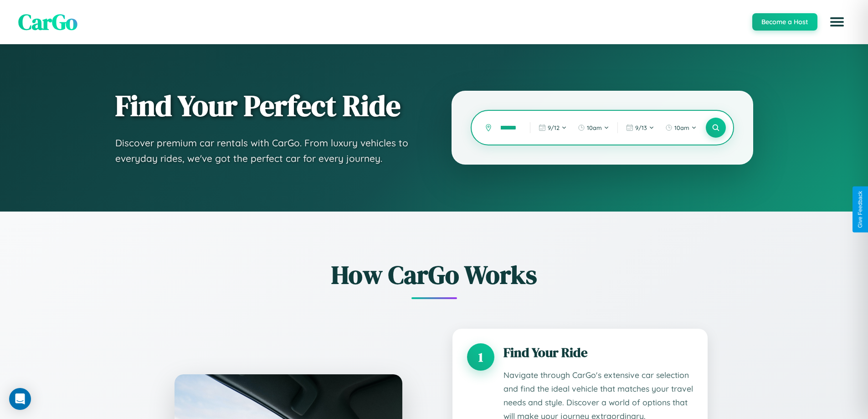  I want to click on h1: Find Your Perfect Ride, so click(265, 106).